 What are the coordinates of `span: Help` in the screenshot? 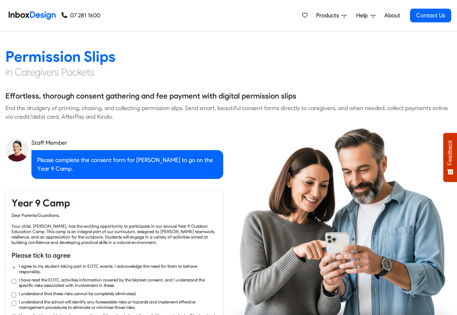 It's located at (363, 16).